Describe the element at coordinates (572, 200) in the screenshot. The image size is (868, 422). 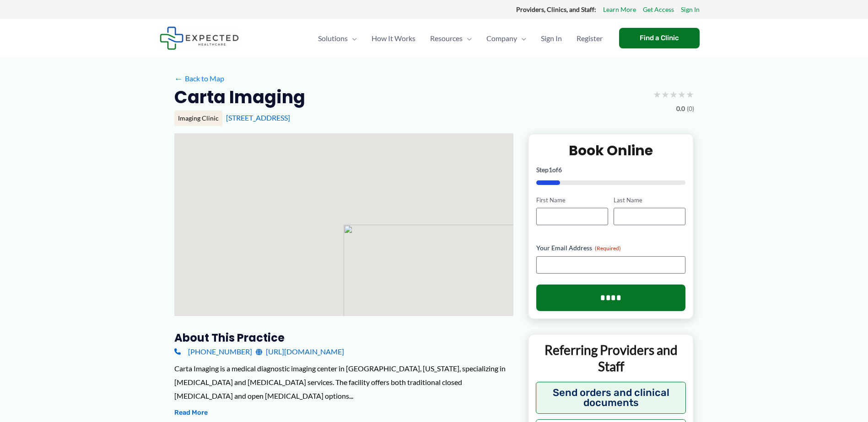
I see `label: First Name` at that location.